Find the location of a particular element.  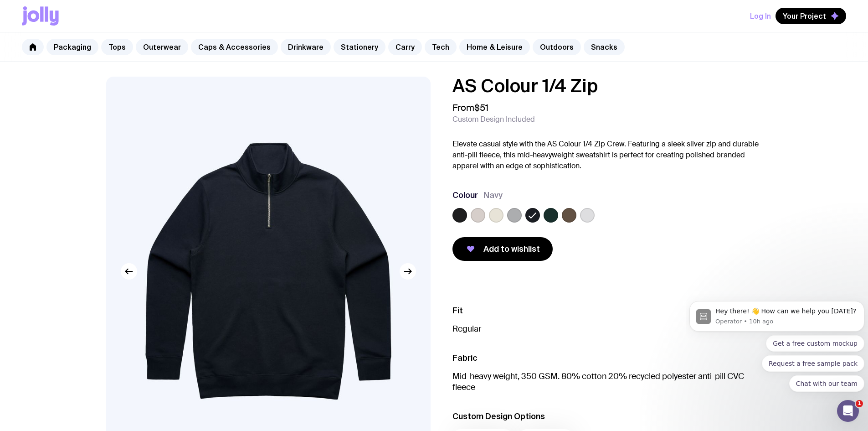

h3: Custom Design Options is located at coordinates (607, 417).